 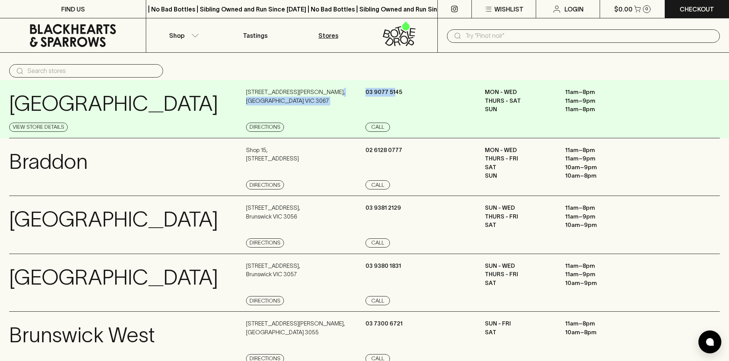 I want to click on img: bubble-icon, so click(x=709, y=342).